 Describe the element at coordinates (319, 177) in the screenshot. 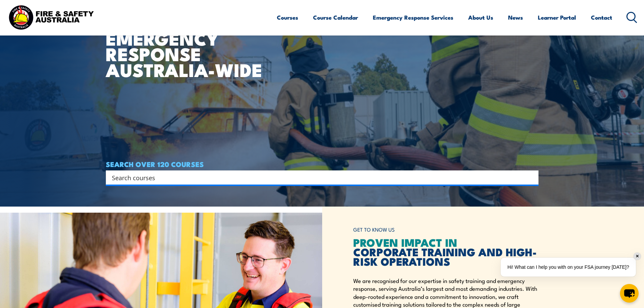

I see `form: Search form` at that location.